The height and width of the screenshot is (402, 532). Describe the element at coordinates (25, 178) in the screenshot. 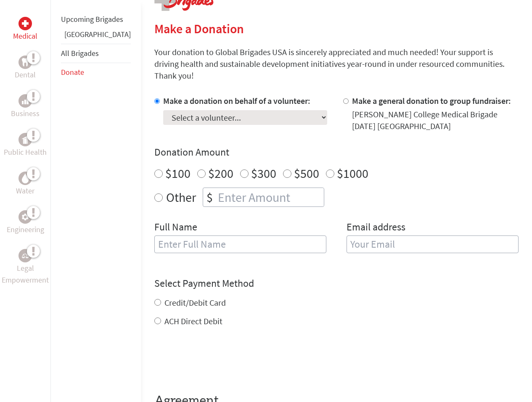

I see `div: Water` at that location.